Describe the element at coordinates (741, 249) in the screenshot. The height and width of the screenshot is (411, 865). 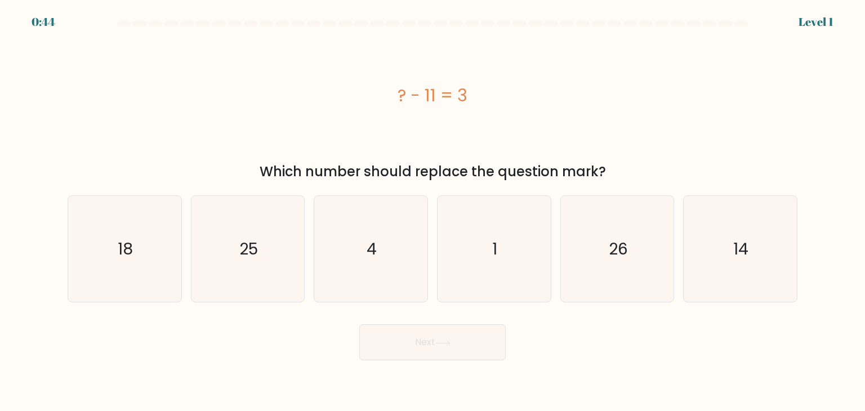
I see `text: 14` at that location.